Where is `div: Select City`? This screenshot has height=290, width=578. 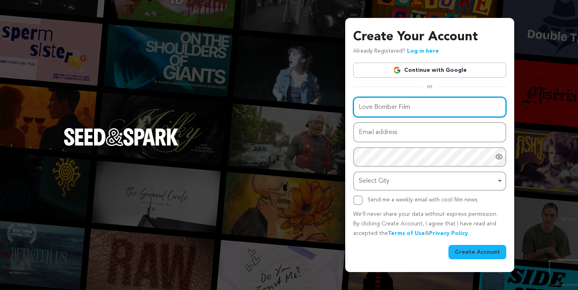 div: Select City is located at coordinates (428, 181).